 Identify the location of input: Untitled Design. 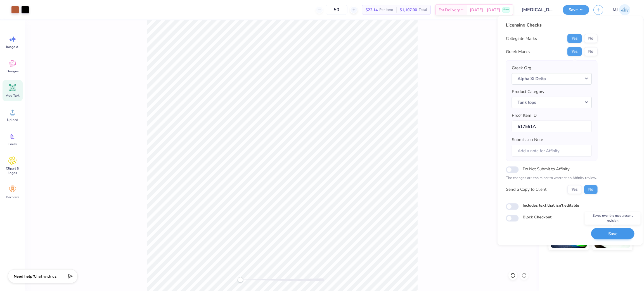
(538, 10).